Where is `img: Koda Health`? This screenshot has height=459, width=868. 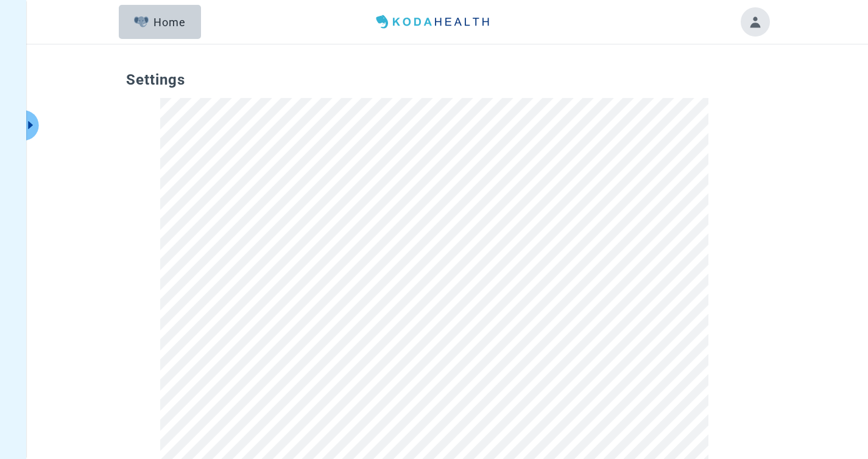
img: Koda Health is located at coordinates (434, 22).